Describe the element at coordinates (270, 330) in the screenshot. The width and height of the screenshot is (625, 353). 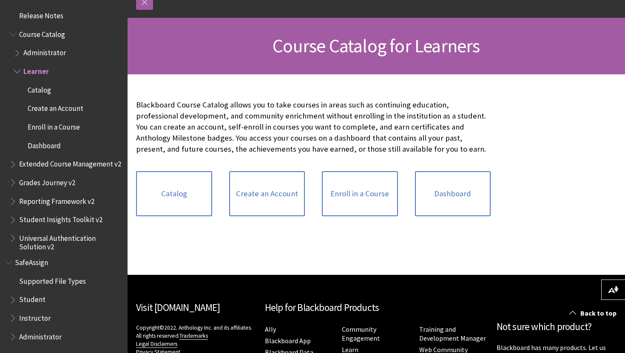
I see `a: Ally` at that location.